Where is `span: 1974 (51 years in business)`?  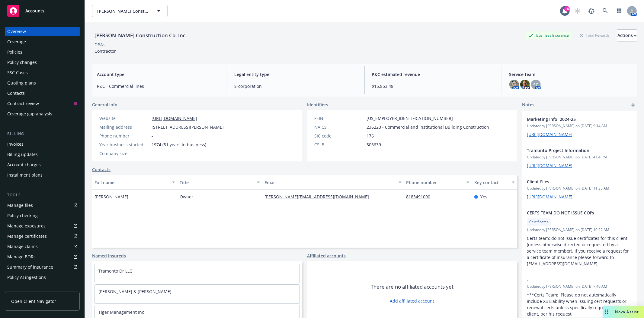
span: 1974 (51 years in business) is located at coordinates (179, 144).